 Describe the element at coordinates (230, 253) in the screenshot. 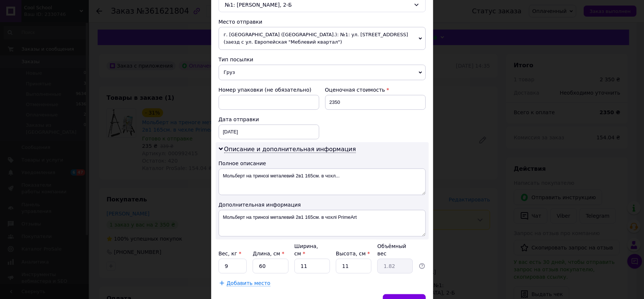

I see `label: Вес, кг` at that location.